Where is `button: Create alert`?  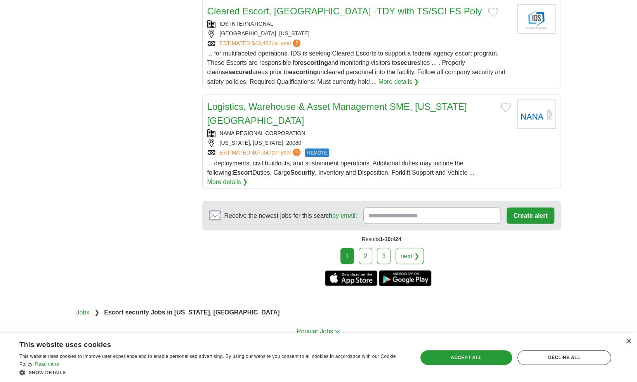 button: Create alert is located at coordinates (530, 216).